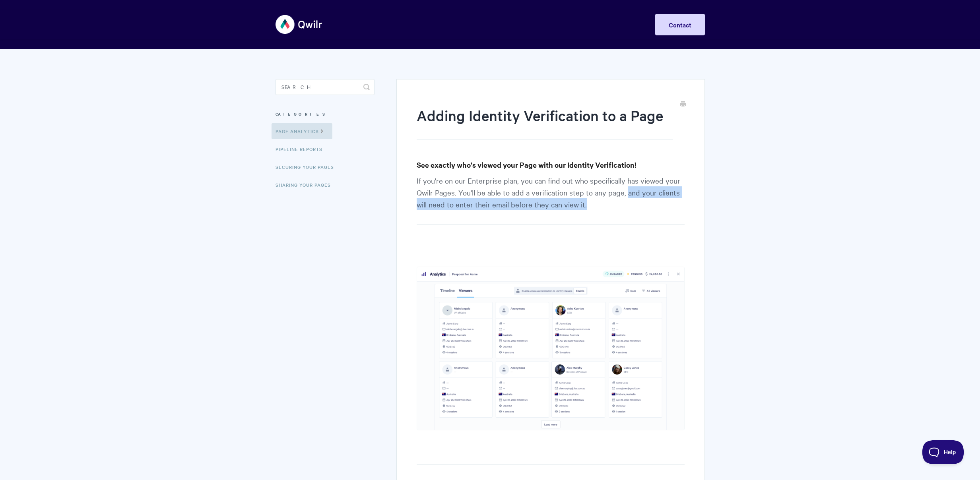 This screenshot has width=980, height=480. I want to click on h3: Categories, so click(325, 114).